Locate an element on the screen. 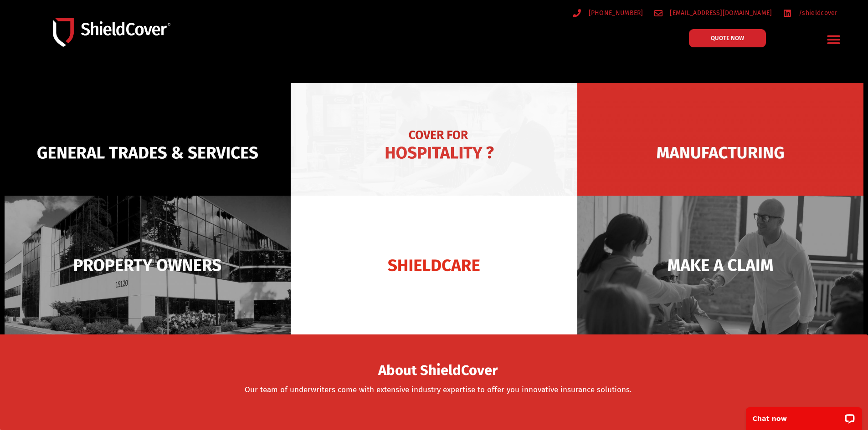  p: Chat now is located at coordinates (58, 17).